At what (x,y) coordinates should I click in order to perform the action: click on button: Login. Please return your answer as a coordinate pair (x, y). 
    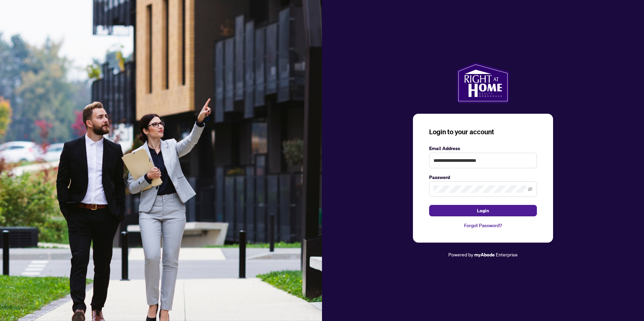
    Looking at the image, I should click on (483, 211).